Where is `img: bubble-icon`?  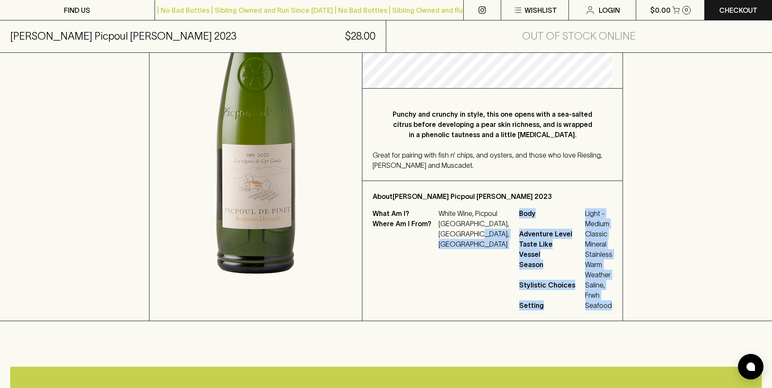 img: bubble-icon is located at coordinates (750, 366).